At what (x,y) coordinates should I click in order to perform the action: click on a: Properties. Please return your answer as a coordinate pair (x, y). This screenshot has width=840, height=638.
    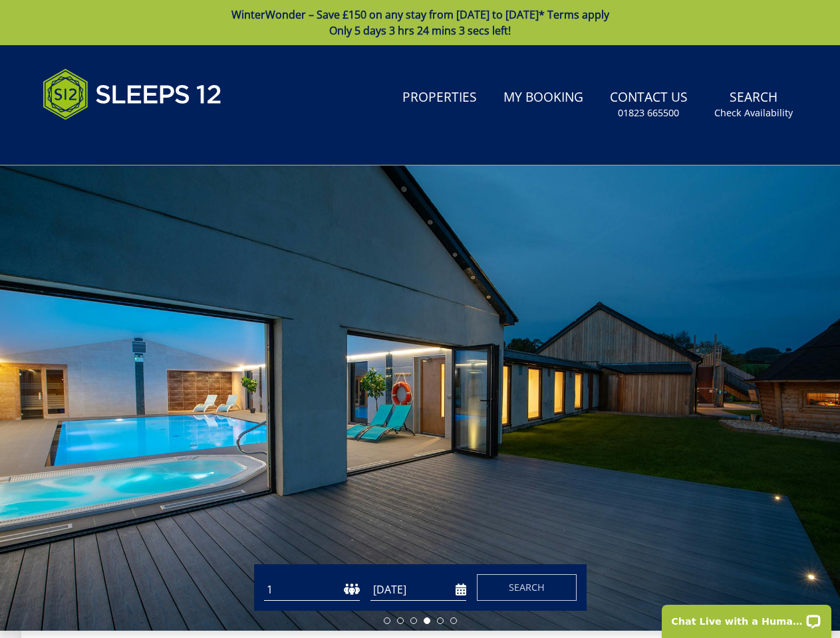
    Looking at the image, I should click on (440, 98).